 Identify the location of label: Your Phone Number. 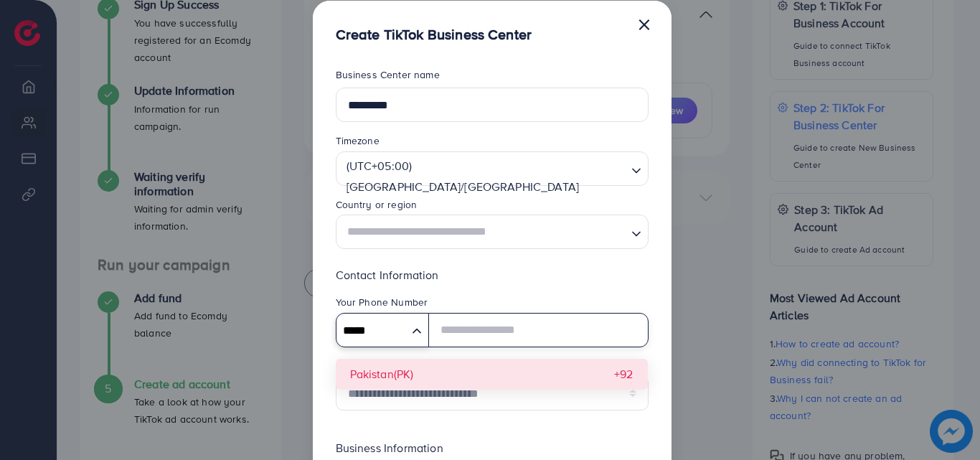
(382, 302).